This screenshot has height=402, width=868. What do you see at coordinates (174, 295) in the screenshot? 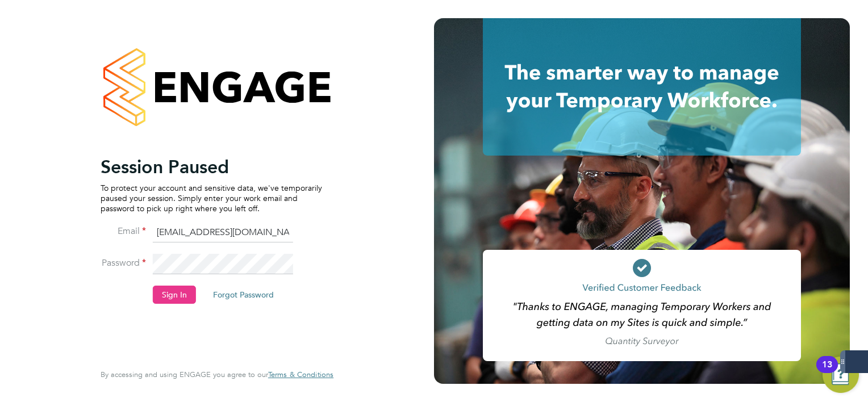
I see `button: Sign In` at bounding box center [174, 295].